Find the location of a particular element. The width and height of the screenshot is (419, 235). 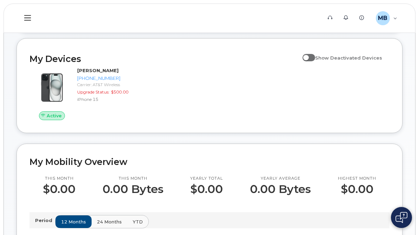

img: Open chat is located at coordinates (401, 218).